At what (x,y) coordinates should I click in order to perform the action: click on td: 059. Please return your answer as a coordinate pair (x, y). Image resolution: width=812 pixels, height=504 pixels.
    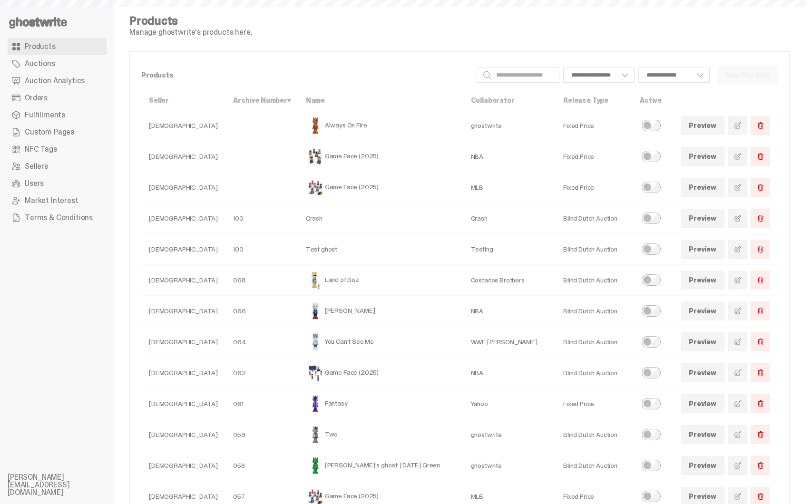
    Looking at the image, I should click on (262, 435).